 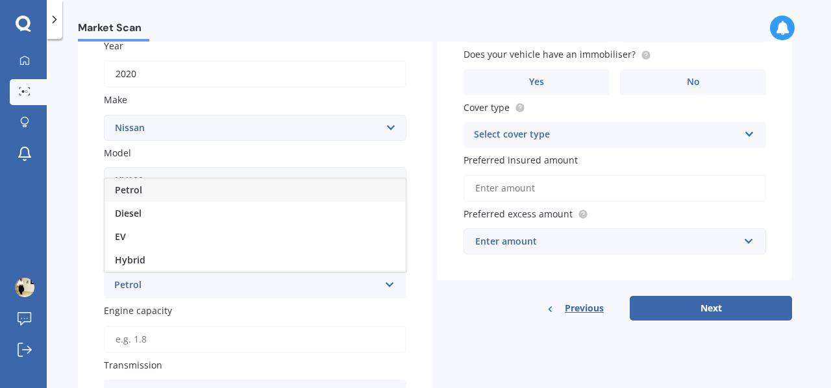 What do you see at coordinates (247, 286) in the screenshot?
I see `div: Petrol` at bounding box center [247, 286].